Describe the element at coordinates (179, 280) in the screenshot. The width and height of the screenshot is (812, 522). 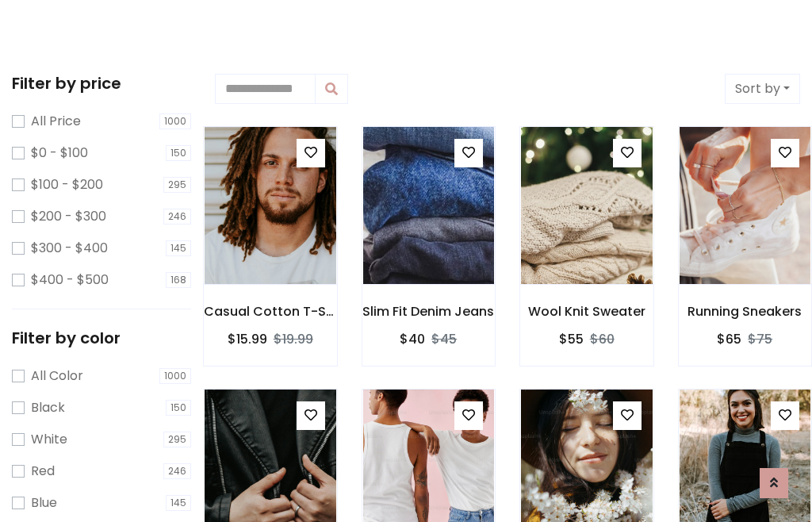
I see `span: 168` at that location.